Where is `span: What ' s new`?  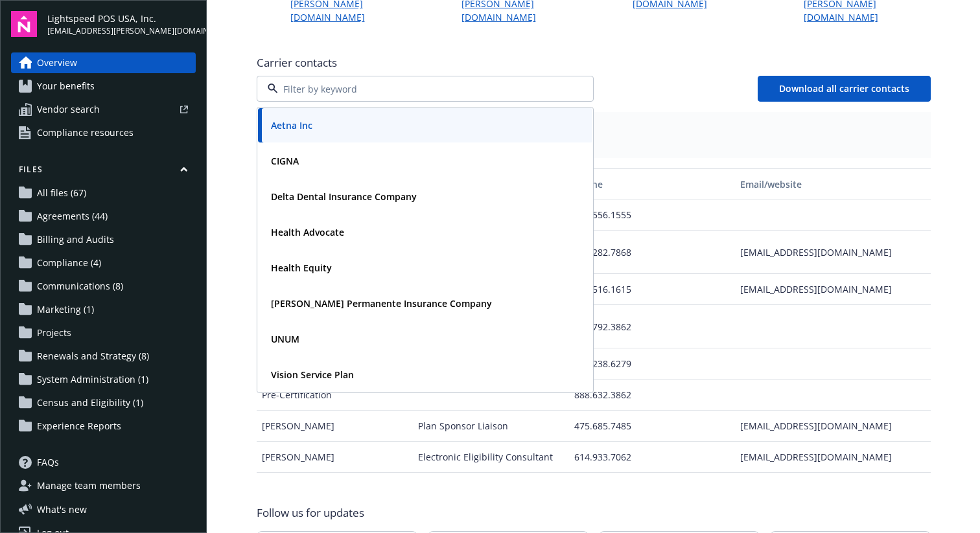 span: What ' s new is located at coordinates (62, 509).